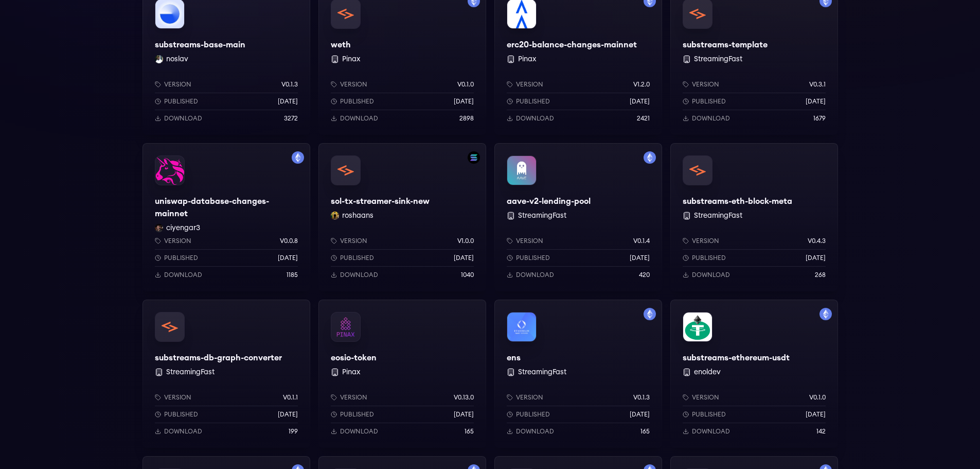 This screenshot has width=980, height=469. I want to click on button: enoldev, so click(707, 372).